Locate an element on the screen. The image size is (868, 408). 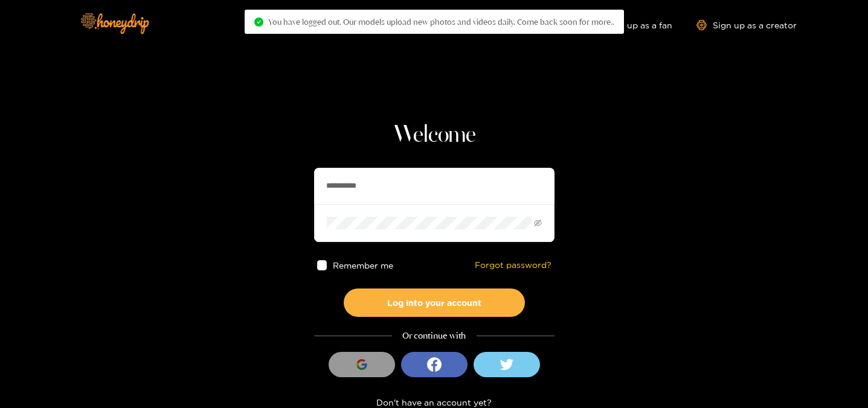
a: Sign up as a fan is located at coordinates (631, 25).